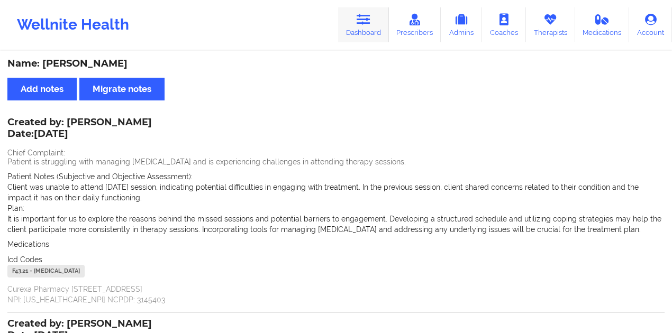  I want to click on span: Medications, so click(28, 245).